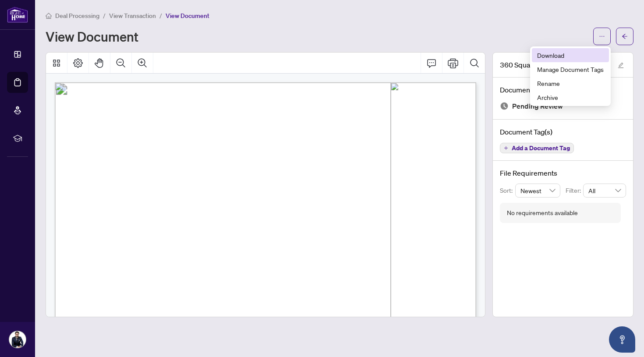 The image size is (644, 357). I want to click on h1: View Document, so click(92, 37).